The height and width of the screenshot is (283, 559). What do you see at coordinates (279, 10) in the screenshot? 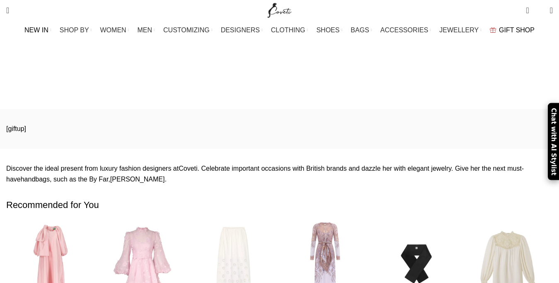
I see `a: Site logo` at bounding box center [279, 10].